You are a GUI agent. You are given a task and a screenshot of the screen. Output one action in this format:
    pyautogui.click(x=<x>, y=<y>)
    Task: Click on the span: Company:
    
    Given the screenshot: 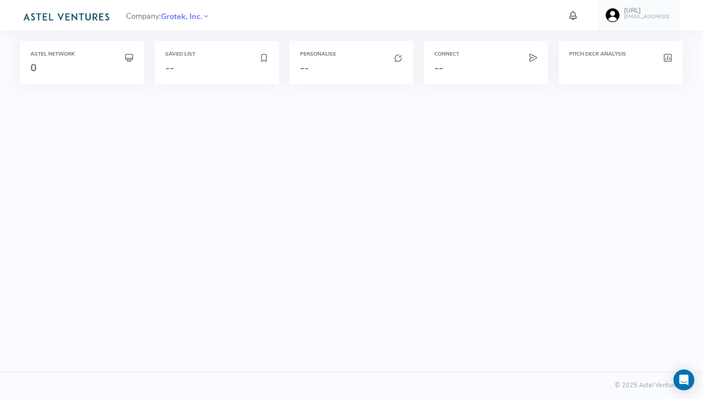 What is the action you would take?
    pyautogui.click(x=168, y=15)
    